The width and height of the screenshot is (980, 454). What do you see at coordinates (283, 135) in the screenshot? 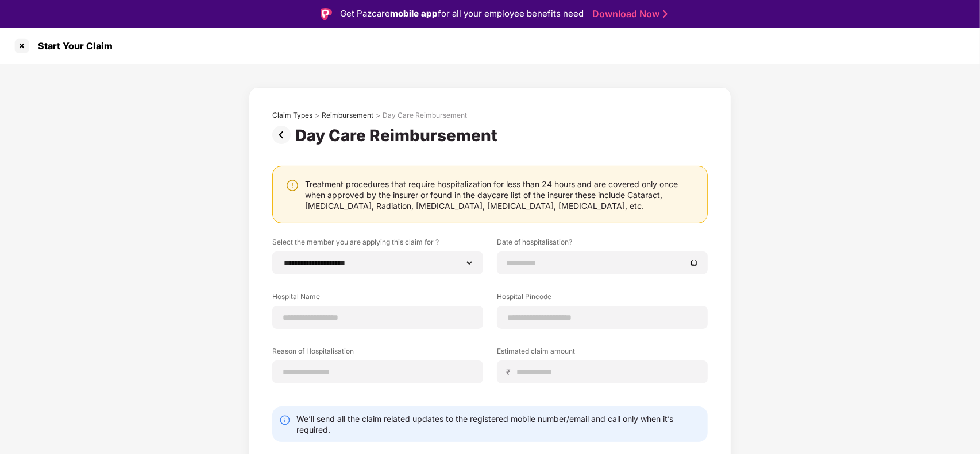
I see `img: svg+xml;base64,PHN2ZyBpZD0iUHJldi0zMngzMiIgeG1sbnM9Imh0dHA6Ly93d3cudzMub3JnLzIwMDAvc3ZnIiB3aWR0aD...` at bounding box center [283, 135].